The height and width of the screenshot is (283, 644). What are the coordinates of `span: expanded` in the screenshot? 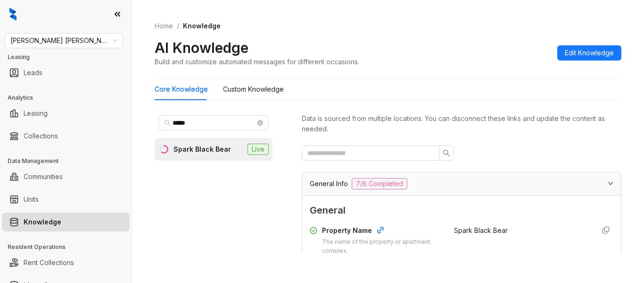 It's located at (610, 183).